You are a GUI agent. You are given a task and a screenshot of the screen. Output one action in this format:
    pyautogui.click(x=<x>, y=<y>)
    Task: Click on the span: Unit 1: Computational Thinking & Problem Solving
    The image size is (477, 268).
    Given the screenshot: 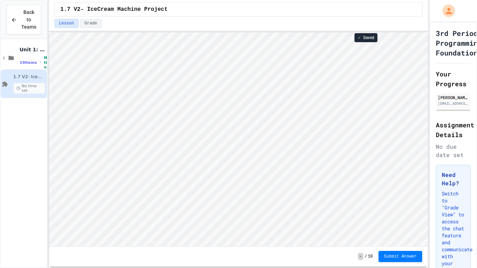 What is the action you would take?
    pyautogui.click(x=33, y=50)
    